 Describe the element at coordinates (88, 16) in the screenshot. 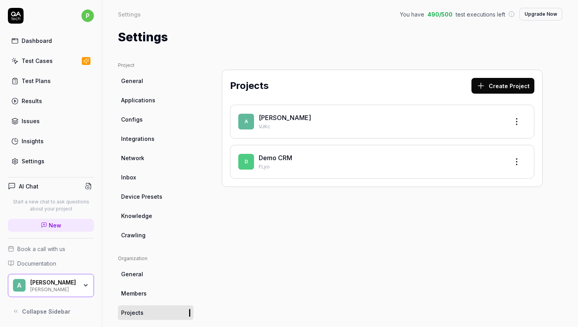

I see `span: p` at that location.